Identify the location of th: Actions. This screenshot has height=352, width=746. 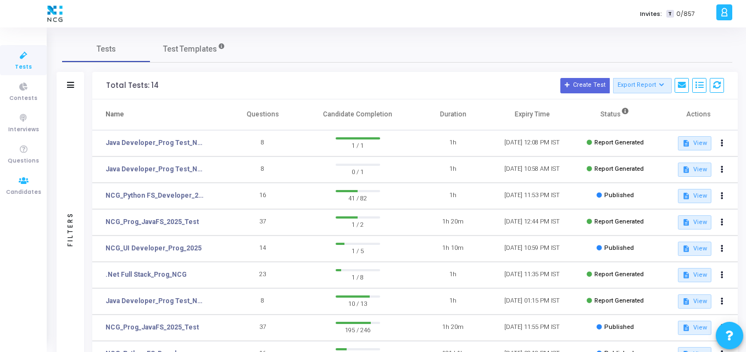
(698, 115).